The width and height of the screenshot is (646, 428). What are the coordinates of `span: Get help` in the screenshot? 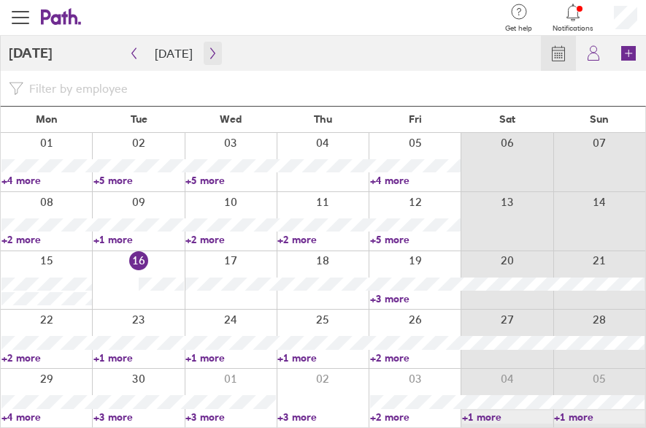 It's located at (518, 28).